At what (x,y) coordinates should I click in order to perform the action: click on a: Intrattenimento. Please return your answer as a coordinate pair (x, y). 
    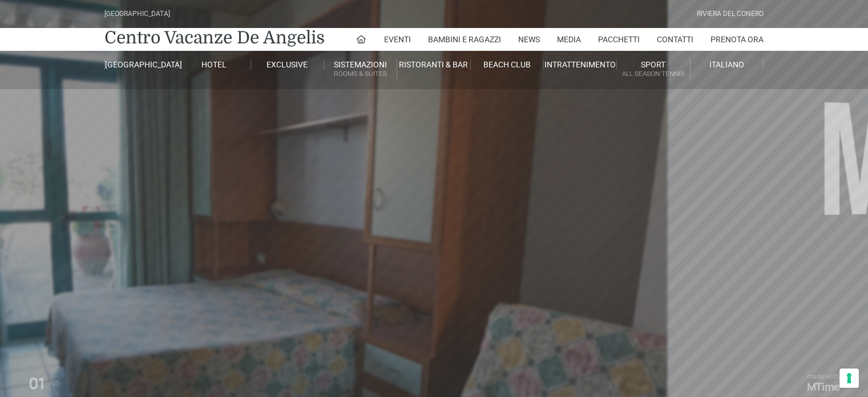
    Looking at the image, I should click on (580, 64).